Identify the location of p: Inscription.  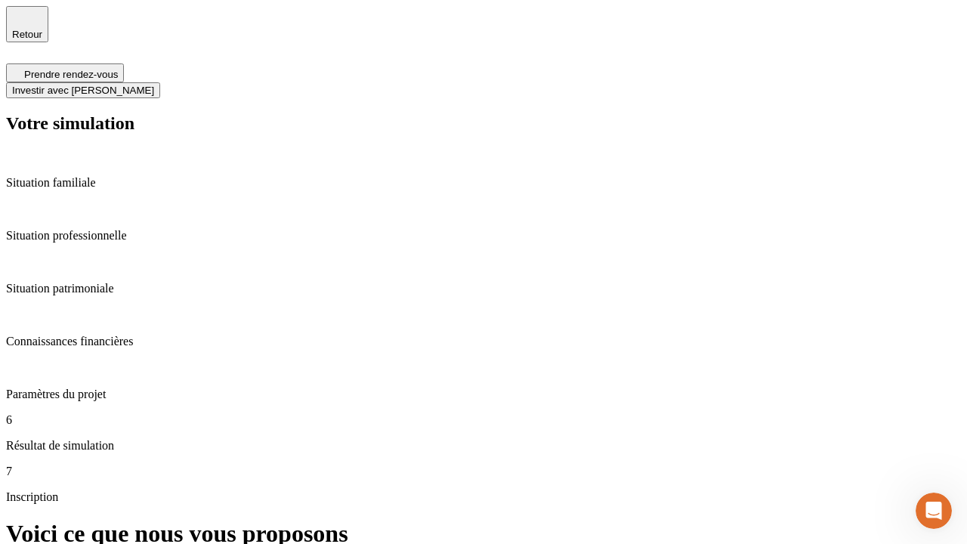
(483, 497).